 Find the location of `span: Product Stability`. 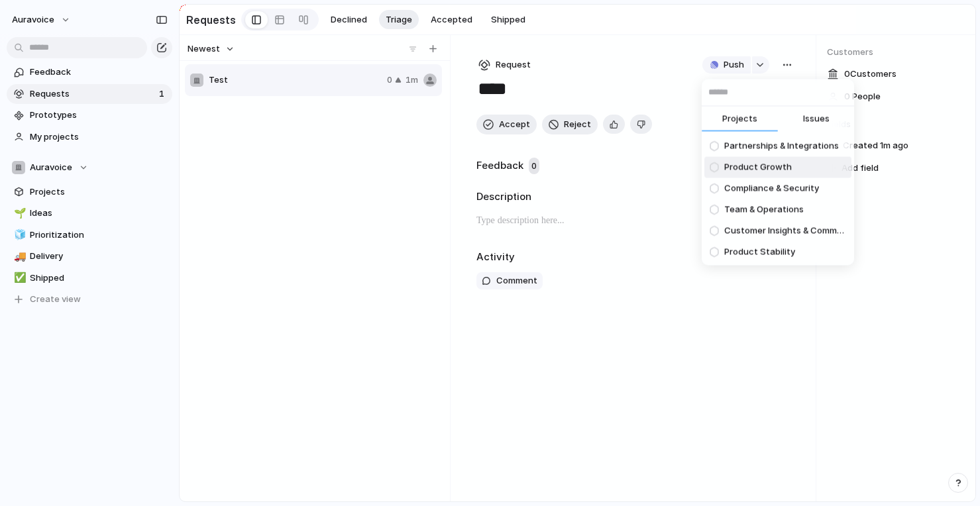

span: Product Stability is located at coordinates (759, 252).